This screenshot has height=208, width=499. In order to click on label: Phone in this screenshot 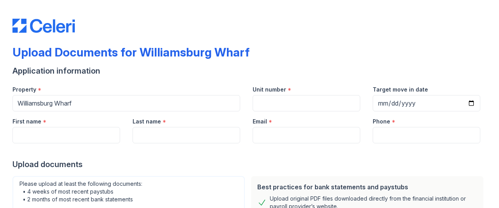, I will do `click(381, 122)`.